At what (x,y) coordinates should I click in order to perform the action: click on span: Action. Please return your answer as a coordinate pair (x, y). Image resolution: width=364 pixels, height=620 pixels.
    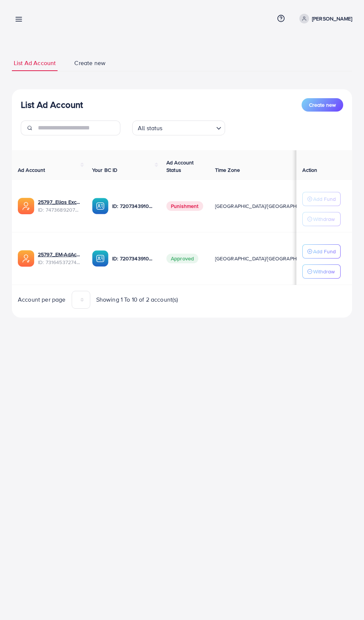
    Looking at the image, I should click on (310, 169).